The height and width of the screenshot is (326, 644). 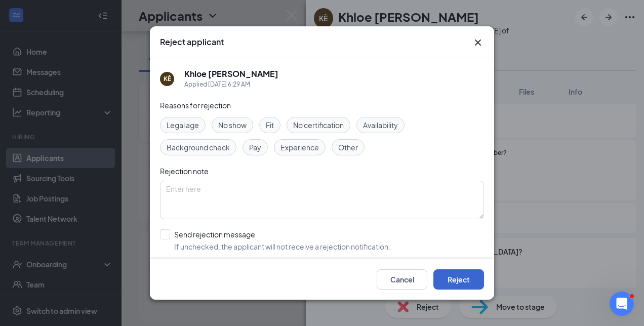 I want to click on span: Rejection note, so click(x=185, y=171).